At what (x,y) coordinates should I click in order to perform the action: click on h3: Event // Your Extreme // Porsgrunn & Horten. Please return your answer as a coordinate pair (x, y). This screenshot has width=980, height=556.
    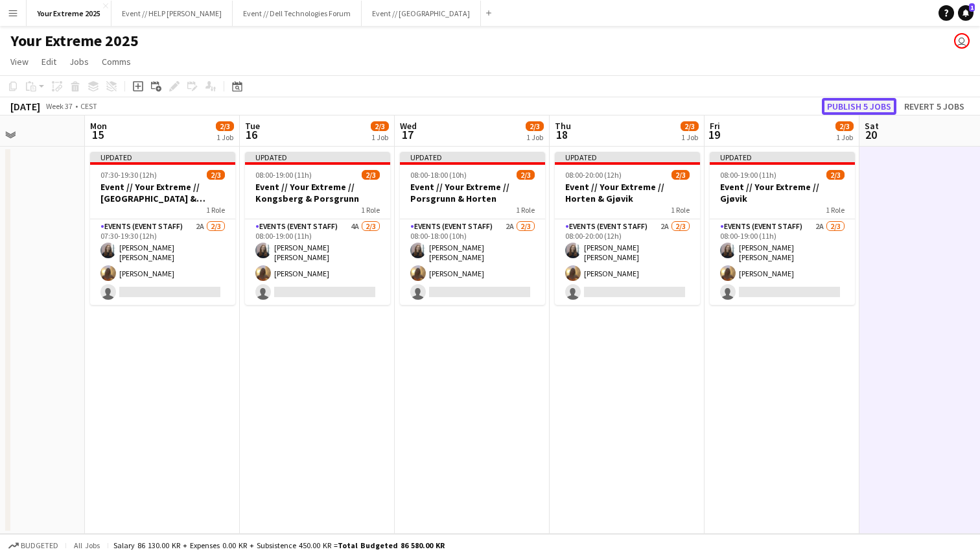
    Looking at the image, I should click on (472, 193).